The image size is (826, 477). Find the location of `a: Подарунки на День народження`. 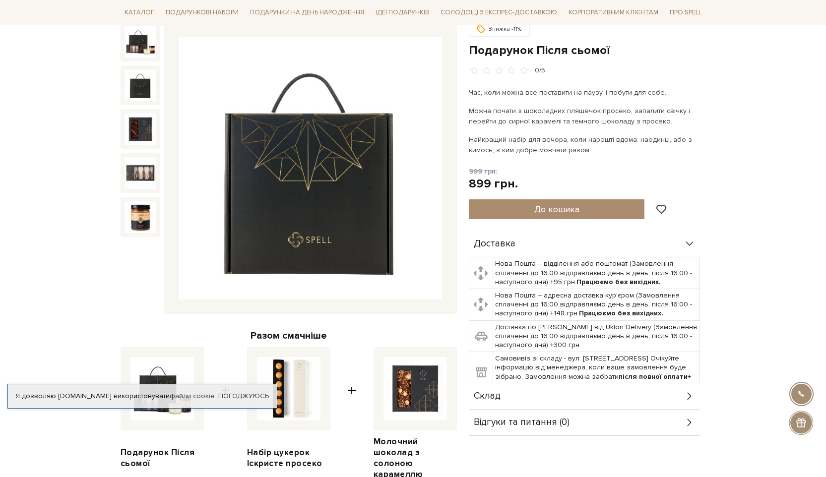

a: Подарунки на День народження is located at coordinates (307, 12).